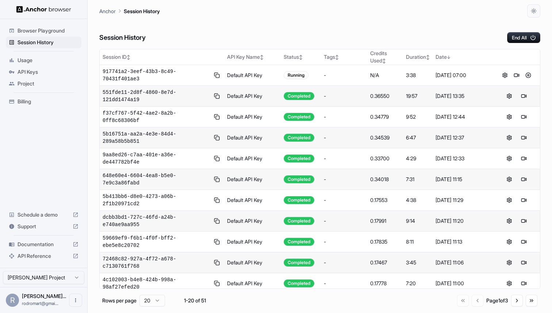 The image size is (552, 313). Describe the element at coordinates (418, 57) in the screenshot. I see `div: Duration` at that location.